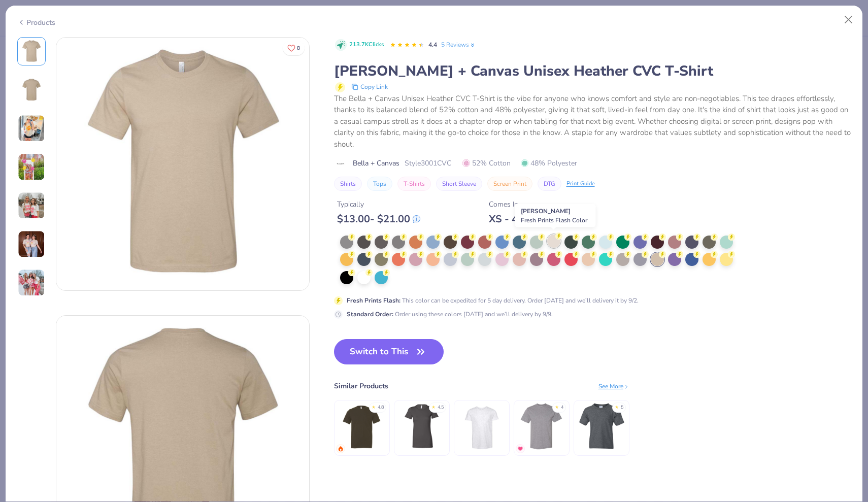  What do you see at coordinates (293, 48) in the screenshot?
I see `button: Like` at bounding box center [293, 48].